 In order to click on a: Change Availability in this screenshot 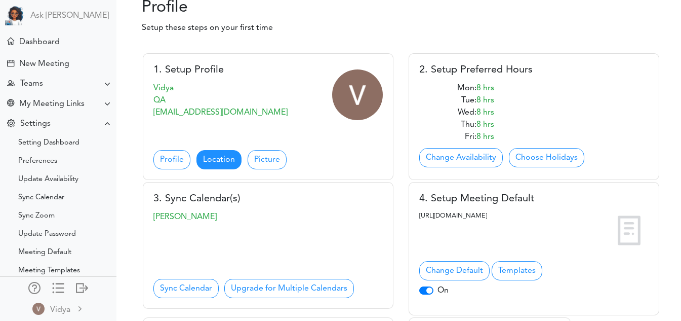, I will do `click(461, 158)`.